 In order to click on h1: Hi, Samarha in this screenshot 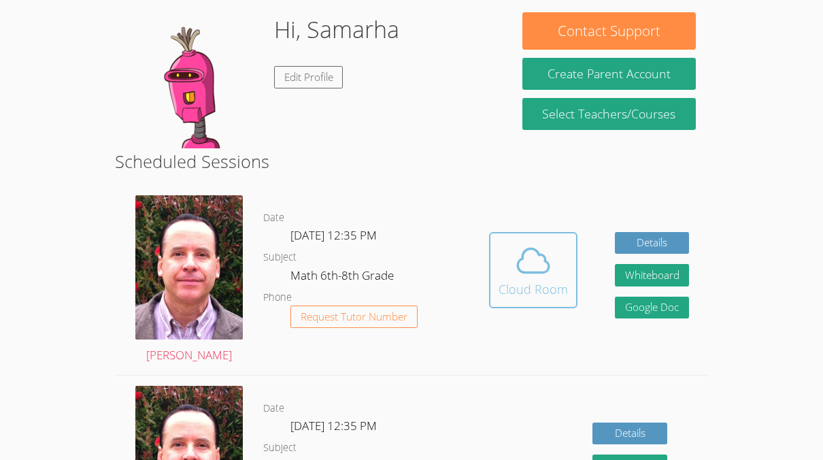, I will do `click(337, 29)`.